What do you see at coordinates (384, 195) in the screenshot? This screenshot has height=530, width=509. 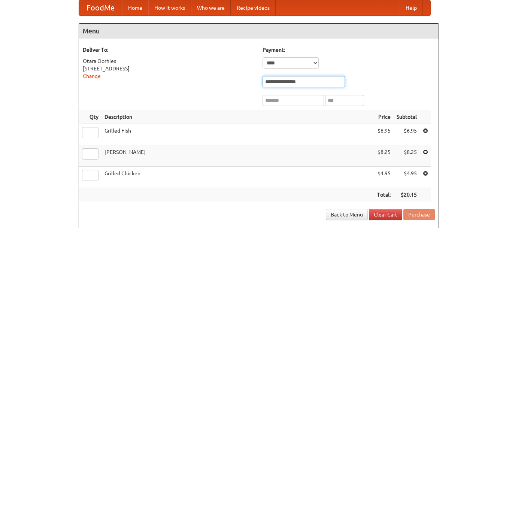 I see `th: Total:` at bounding box center [384, 195].